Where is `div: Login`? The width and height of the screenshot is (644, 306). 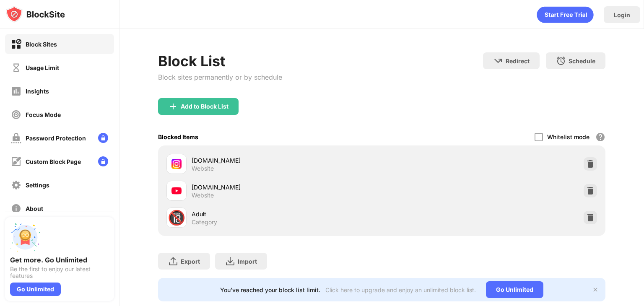 div: Login is located at coordinates (622, 15).